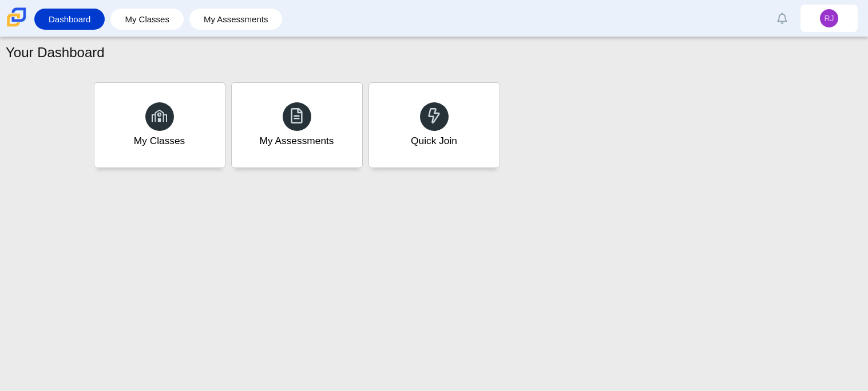 Image resolution: width=868 pixels, height=391 pixels. Describe the element at coordinates (782, 18) in the screenshot. I see `a: Alerts` at that location.